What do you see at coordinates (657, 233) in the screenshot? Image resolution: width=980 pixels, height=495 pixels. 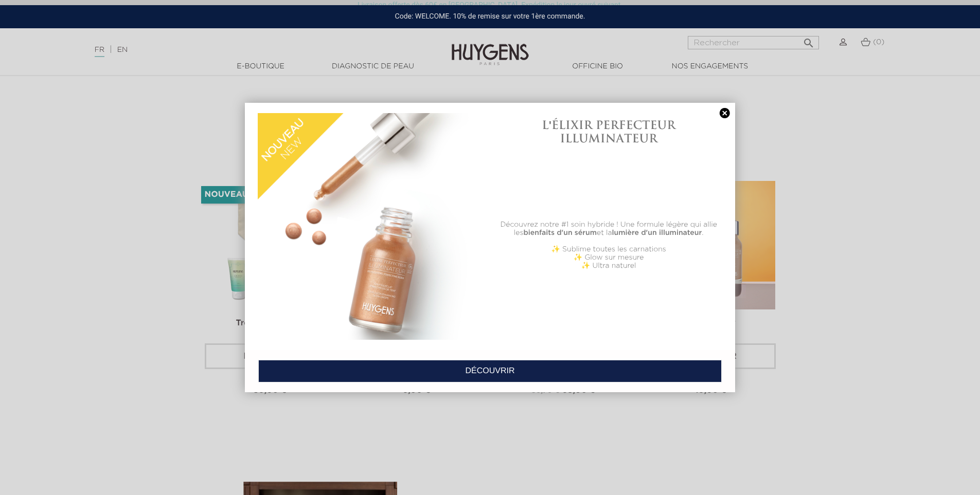 I see `b: lumière d'un illuminateur` at bounding box center [657, 233].